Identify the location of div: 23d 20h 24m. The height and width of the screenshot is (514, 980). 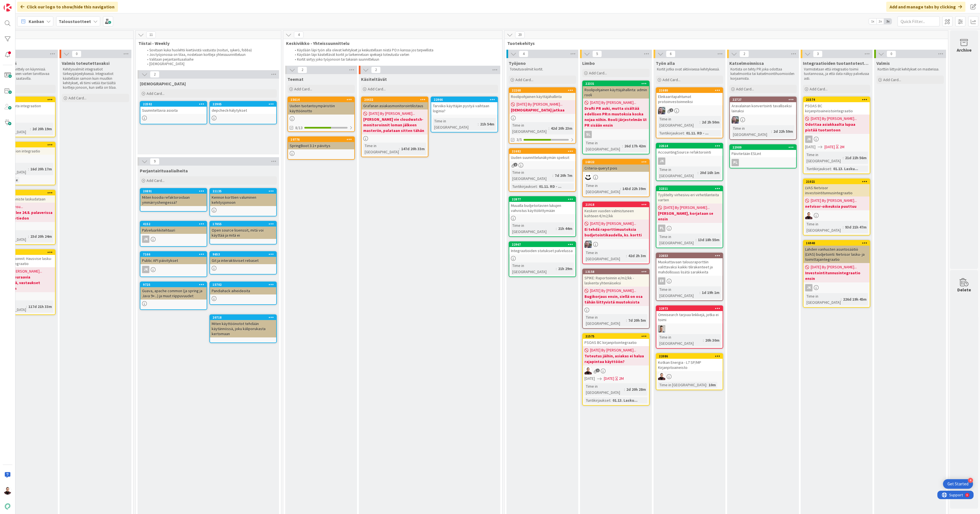
(41, 236).